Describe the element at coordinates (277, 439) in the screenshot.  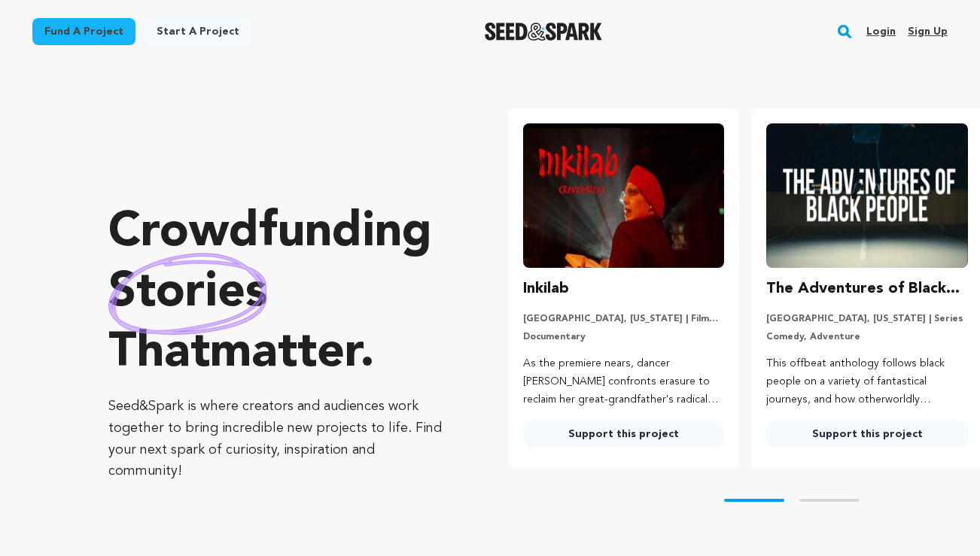
I see `p: Seed&Spark is where creators and audiences work together to bring incredible new projects to life...` at that location.